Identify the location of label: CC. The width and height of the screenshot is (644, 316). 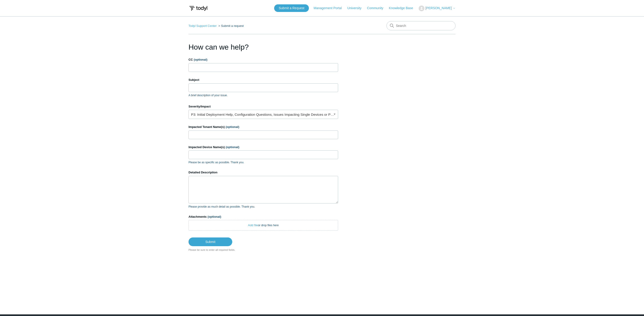
(263, 60).